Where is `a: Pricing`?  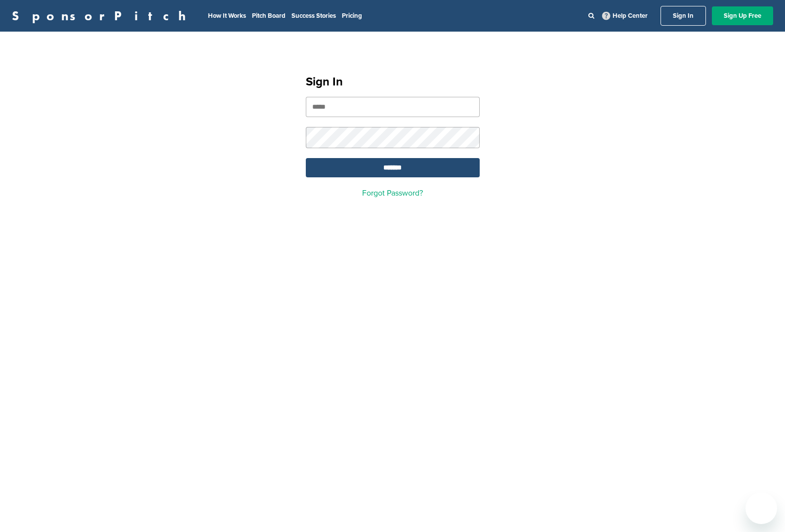 a: Pricing is located at coordinates (351, 16).